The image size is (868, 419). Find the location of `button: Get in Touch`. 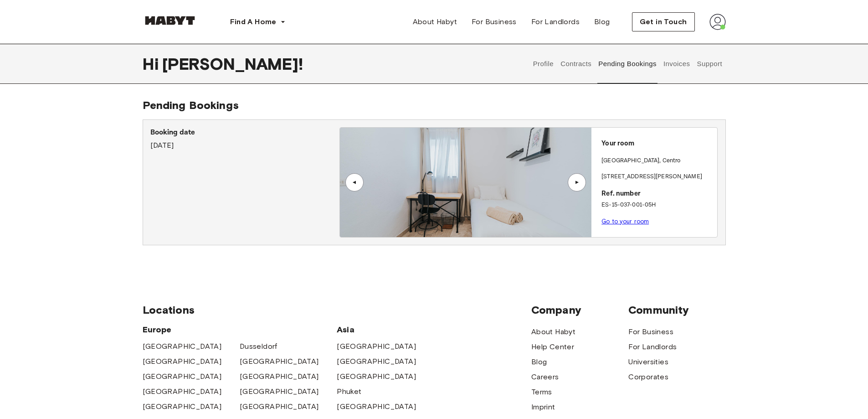

button: Get in Touch is located at coordinates (664, 22).